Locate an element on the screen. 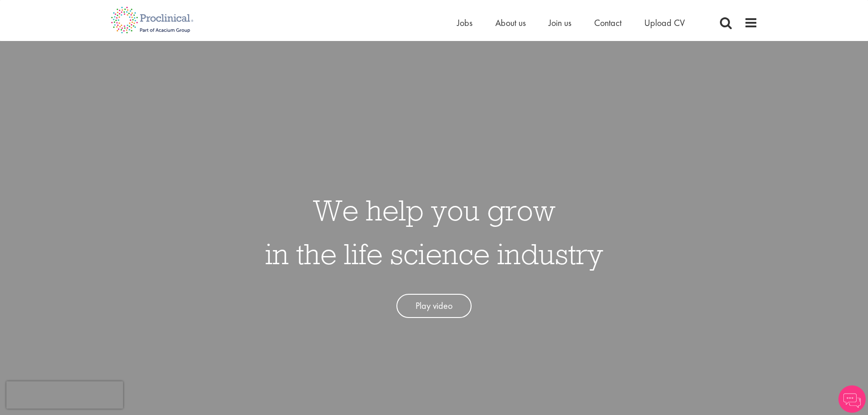 This screenshot has width=868, height=415. span: Upload CV is located at coordinates (665, 23).